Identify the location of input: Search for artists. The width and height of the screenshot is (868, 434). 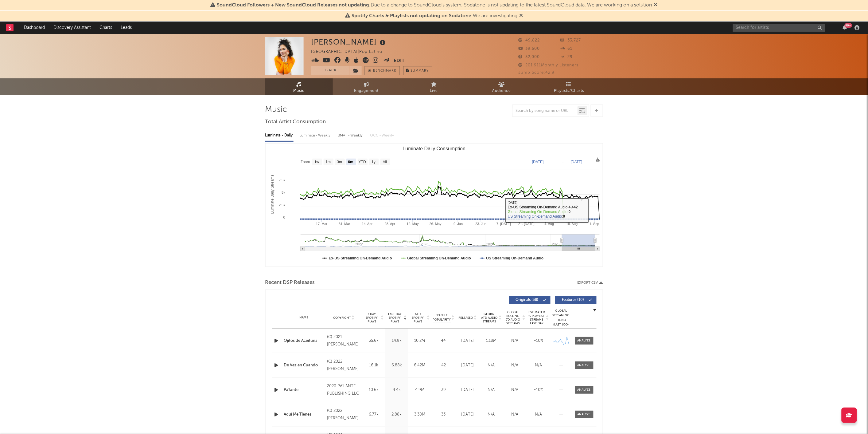
(779, 27).